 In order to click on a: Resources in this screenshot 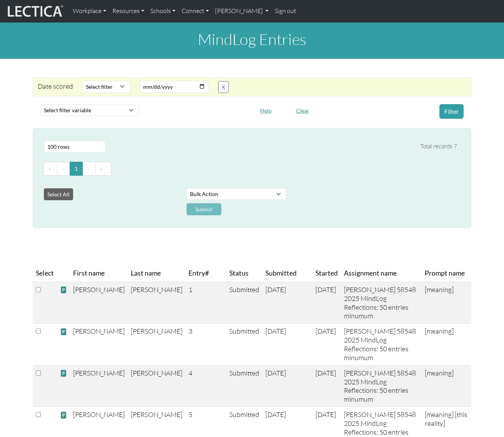, I will do `click(128, 11)`.